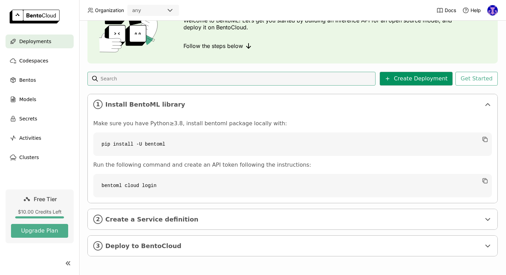 This screenshot has height=275, width=506. What do you see at coordinates (293, 165) in the screenshot?
I see `p: Run the following command and create an API token following the instructions:` at bounding box center [293, 165].